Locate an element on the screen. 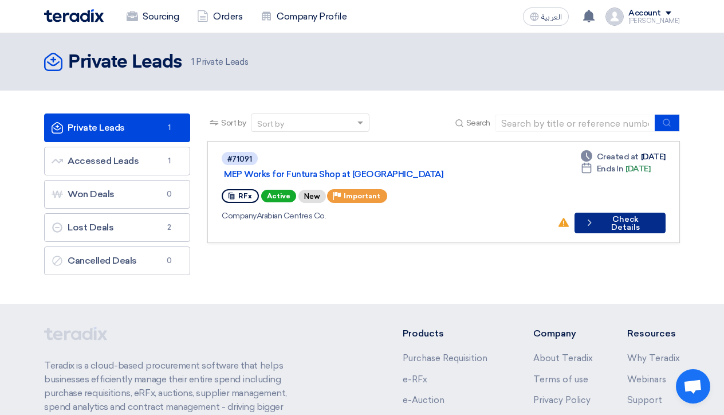  a: e-Auction is located at coordinates (423, 400).